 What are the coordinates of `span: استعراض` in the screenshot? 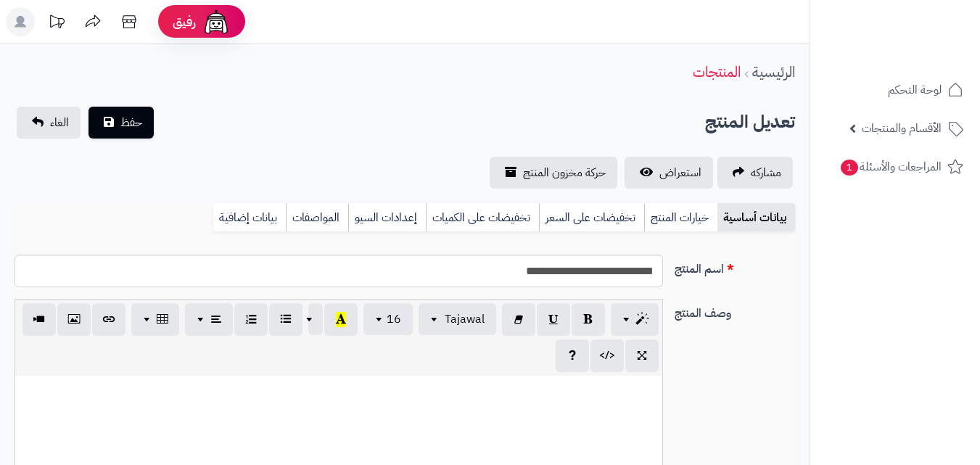 It's located at (681, 173).